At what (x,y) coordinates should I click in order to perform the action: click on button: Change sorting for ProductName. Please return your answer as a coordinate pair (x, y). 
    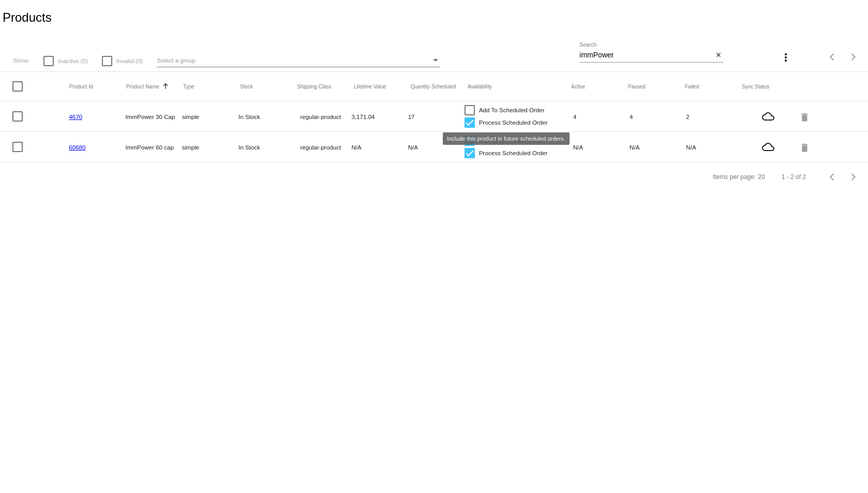
    Looking at the image, I should click on (143, 87).